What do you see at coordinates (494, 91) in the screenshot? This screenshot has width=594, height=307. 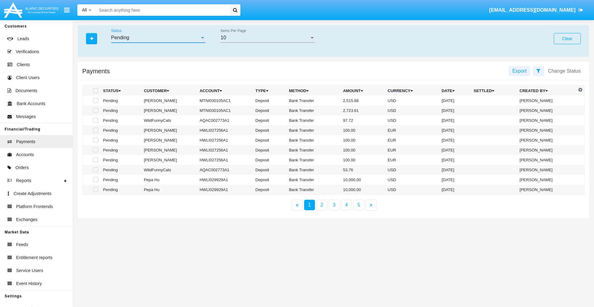 I see `th: Settled` at bounding box center [494, 91].